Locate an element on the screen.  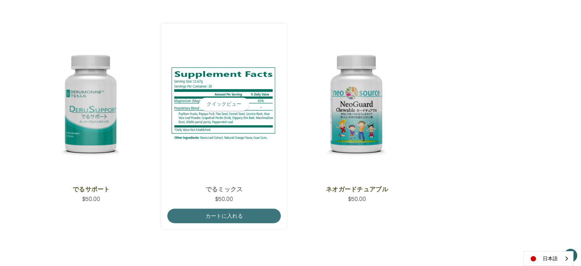
img: ネオガードチュアブル is located at coordinates (357, 104).